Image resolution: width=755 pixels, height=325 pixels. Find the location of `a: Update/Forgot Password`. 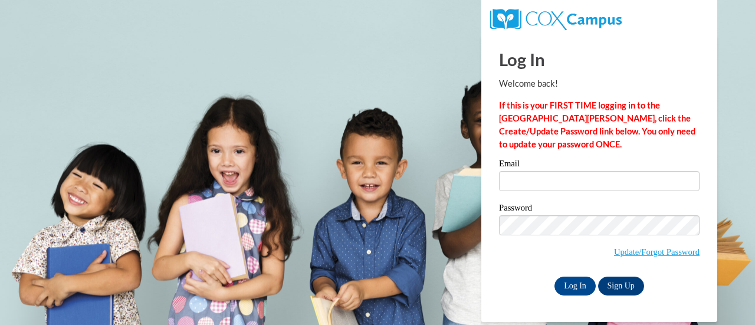

a: Update/Forgot Password is located at coordinates (656, 252).